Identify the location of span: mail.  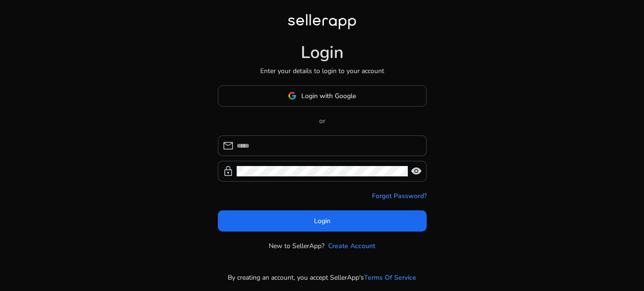
(228, 146).